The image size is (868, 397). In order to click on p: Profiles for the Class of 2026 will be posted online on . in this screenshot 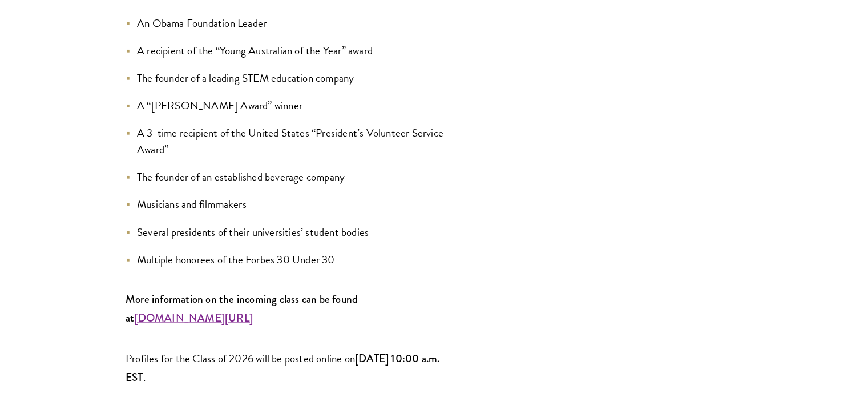, I will do `click(288, 368)`.